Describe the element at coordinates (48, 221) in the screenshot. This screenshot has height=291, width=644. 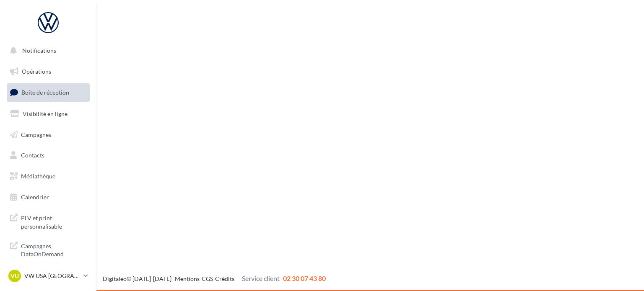
I see `a: PLV et print personnalisable` at that location.